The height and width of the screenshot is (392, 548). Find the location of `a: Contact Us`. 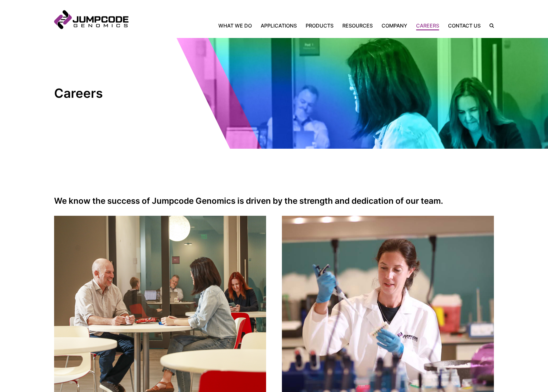

a: Contact Us is located at coordinates (464, 25).